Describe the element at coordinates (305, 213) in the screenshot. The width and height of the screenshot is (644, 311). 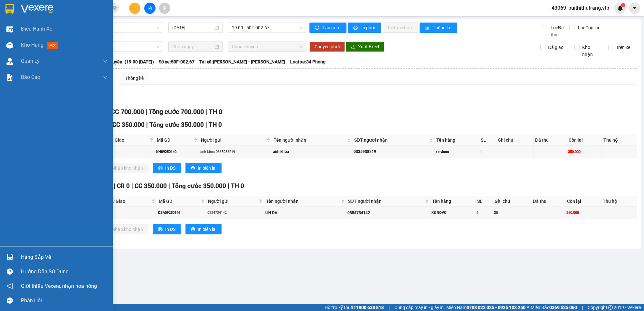
I see `td: LIN DA` at that location.